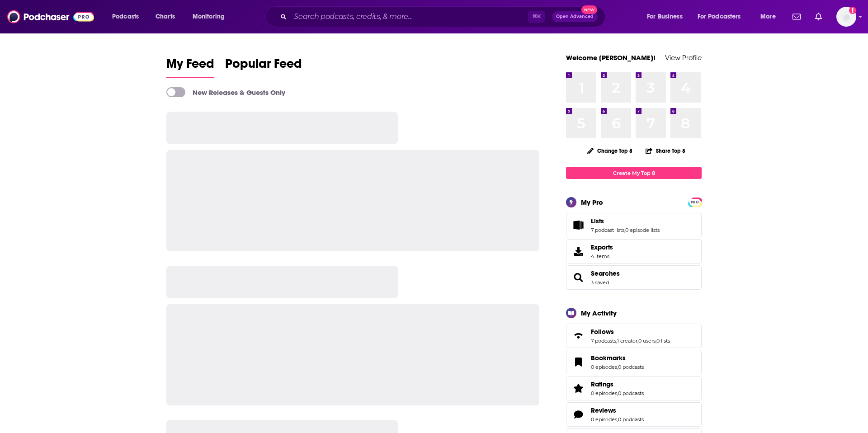 The height and width of the screenshot is (433, 868). Describe the element at coordinates (264, 67) in the screenshot. I see `span: Popular Feed` at that location.